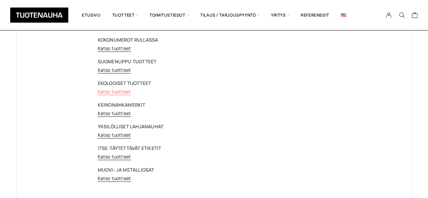 The width and height of the screenshot is (428, 198). Describe the element at coordinates (401, 15) in the screenshot. I see `button: Search` at that location.